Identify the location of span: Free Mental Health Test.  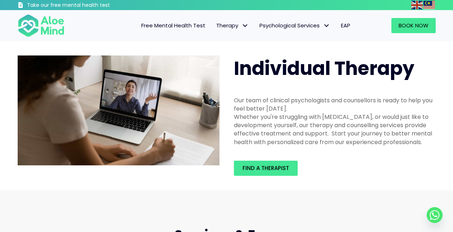
(173, 25).